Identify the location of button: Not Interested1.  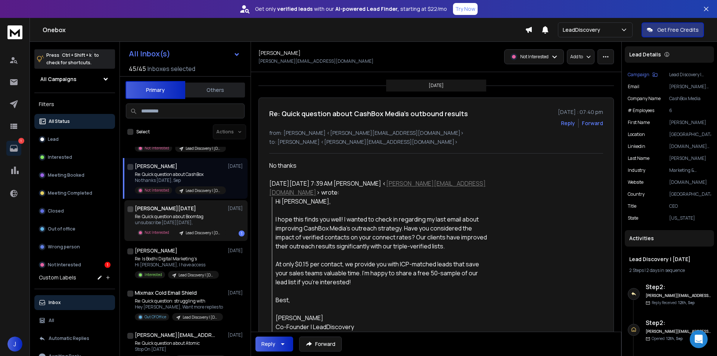
(75, 265).